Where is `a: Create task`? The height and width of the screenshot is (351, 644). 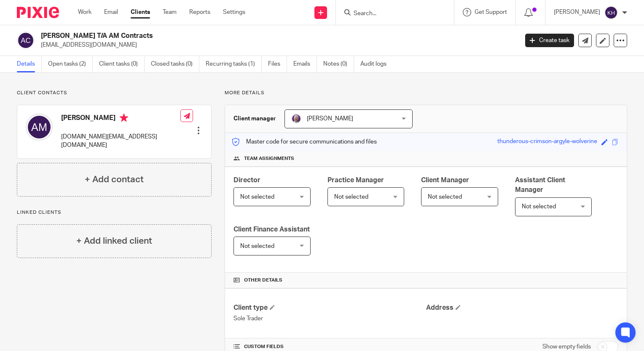
a: Create task is located at coordinates (550, 40).